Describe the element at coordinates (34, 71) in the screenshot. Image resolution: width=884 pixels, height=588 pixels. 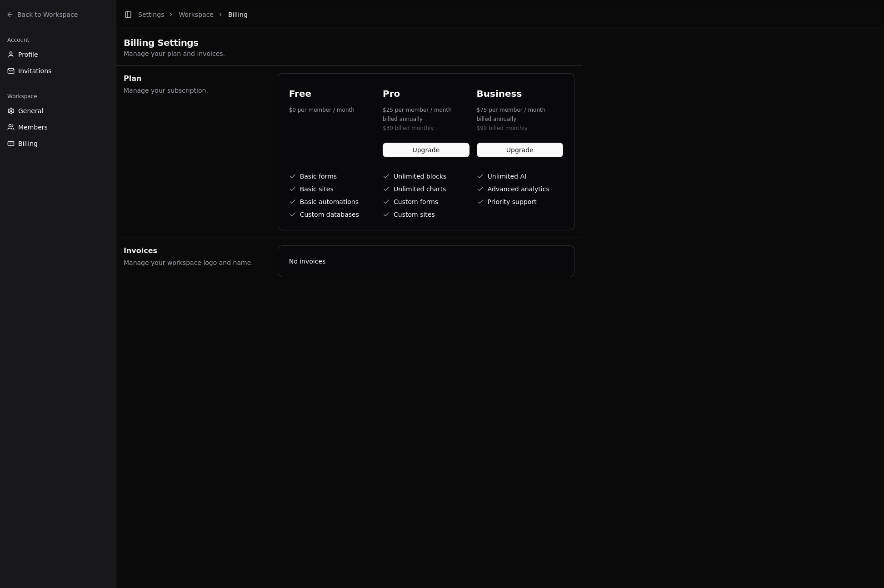
I see `span: Invitations` at that location.